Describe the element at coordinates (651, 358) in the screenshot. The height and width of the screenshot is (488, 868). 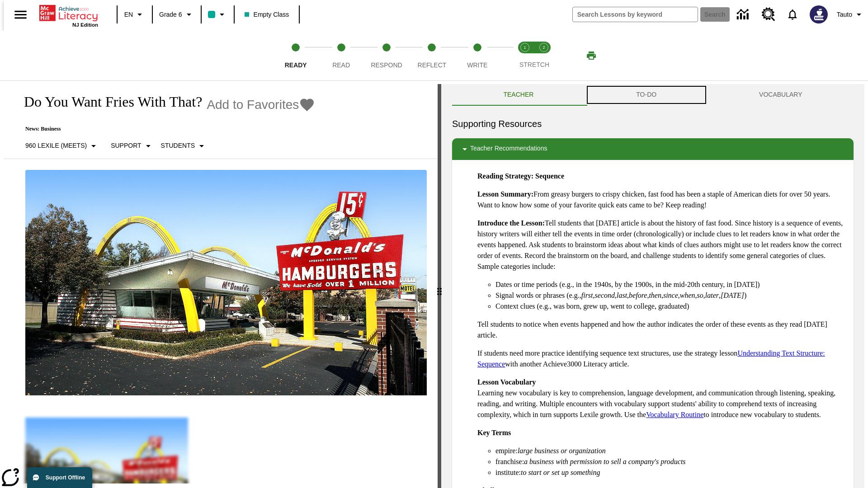
I see `u: Understanding Text Structure: Sequence` at that location.